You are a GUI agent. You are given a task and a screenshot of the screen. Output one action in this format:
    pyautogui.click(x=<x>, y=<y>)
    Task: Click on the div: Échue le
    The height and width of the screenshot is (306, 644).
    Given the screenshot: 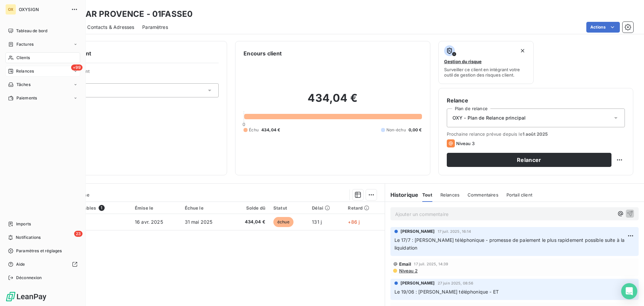 What is the action you would take?
    pyautogui.click(x=205, y=208)
    